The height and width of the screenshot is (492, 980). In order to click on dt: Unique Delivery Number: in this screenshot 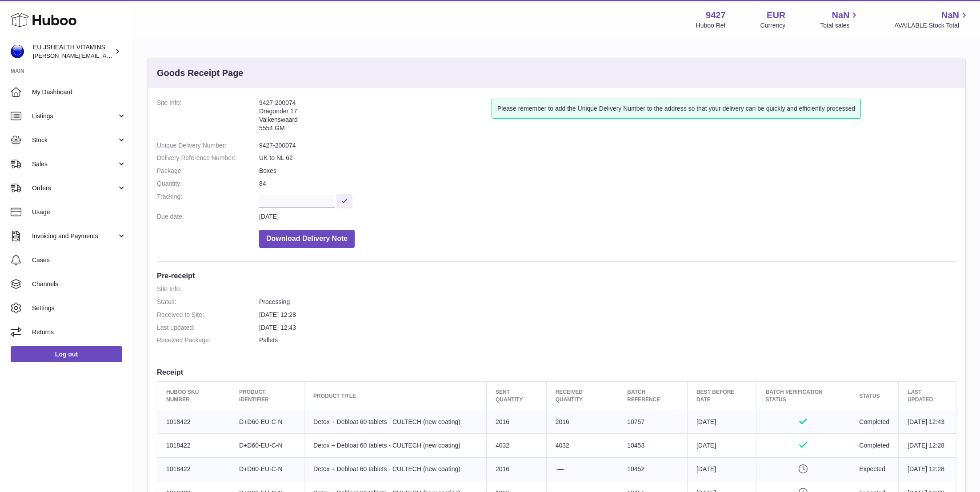, I will do `click(208, 145)`.